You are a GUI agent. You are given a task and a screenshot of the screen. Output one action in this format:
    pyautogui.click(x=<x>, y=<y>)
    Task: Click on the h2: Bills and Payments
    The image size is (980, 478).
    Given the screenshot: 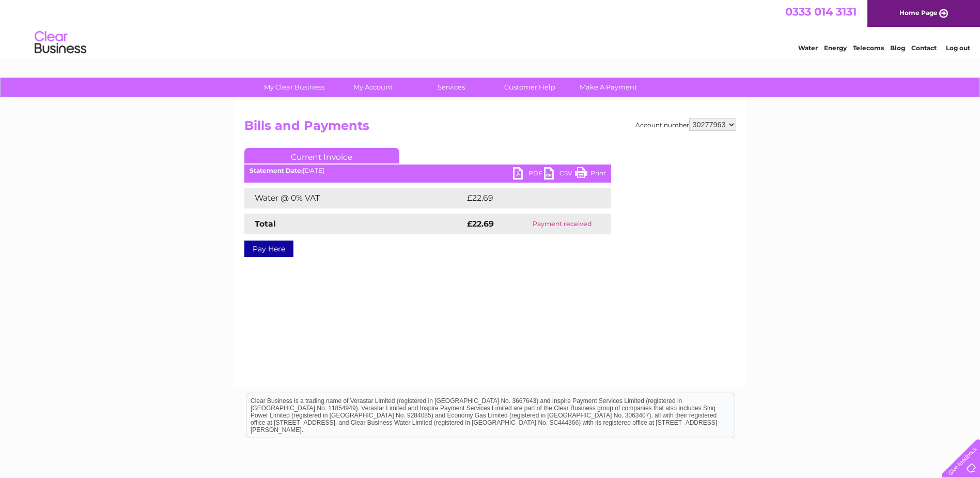 What is the action you would take?
    pyautogui.click(x=491, y=128)
    